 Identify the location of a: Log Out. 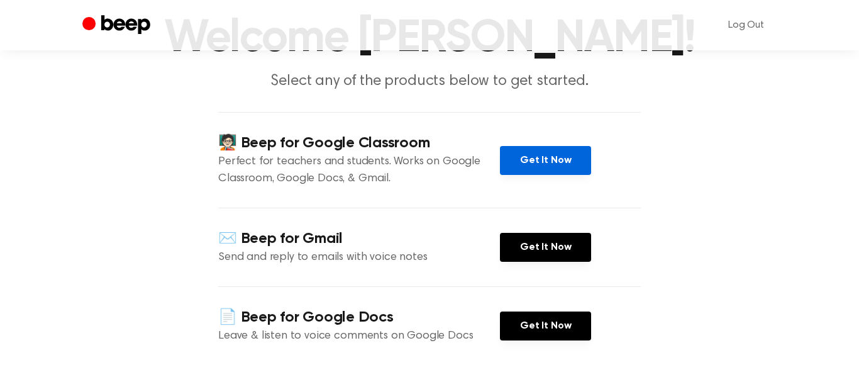
(746, 25).